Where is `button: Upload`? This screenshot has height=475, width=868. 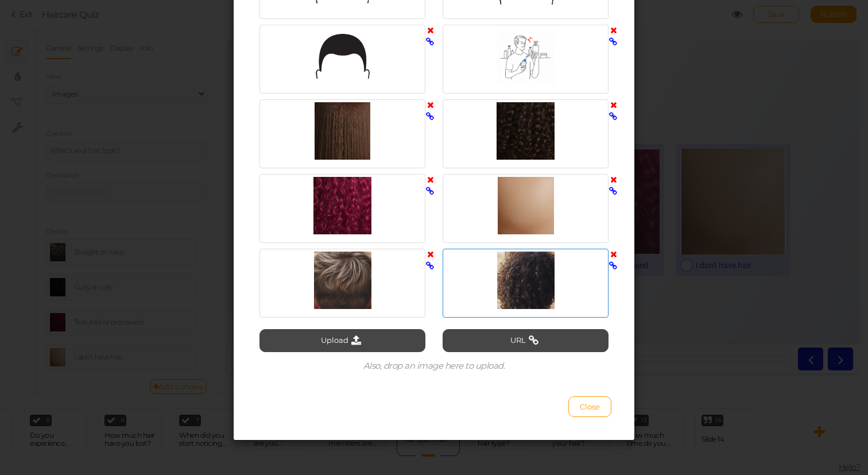 button: Upload is located at coordinates (342, 341).